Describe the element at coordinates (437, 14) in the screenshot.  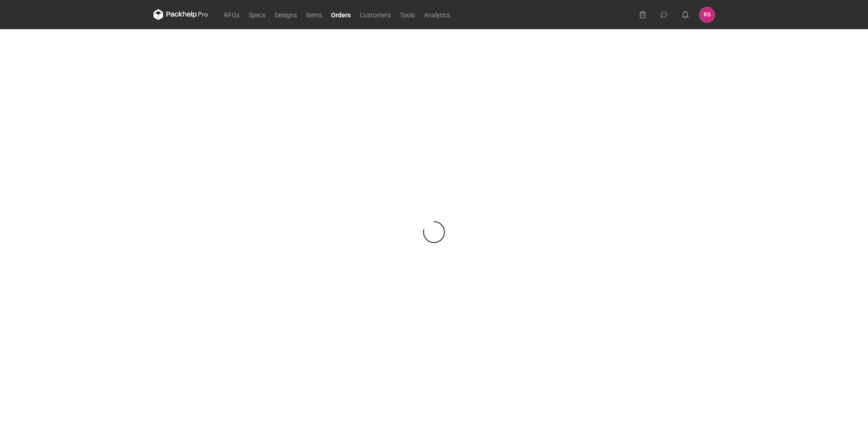
I see `a: Analytics` at that location.